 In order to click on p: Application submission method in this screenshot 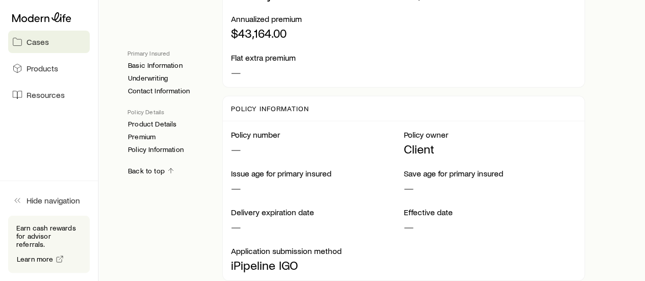, I will do `click(317, 251)`.